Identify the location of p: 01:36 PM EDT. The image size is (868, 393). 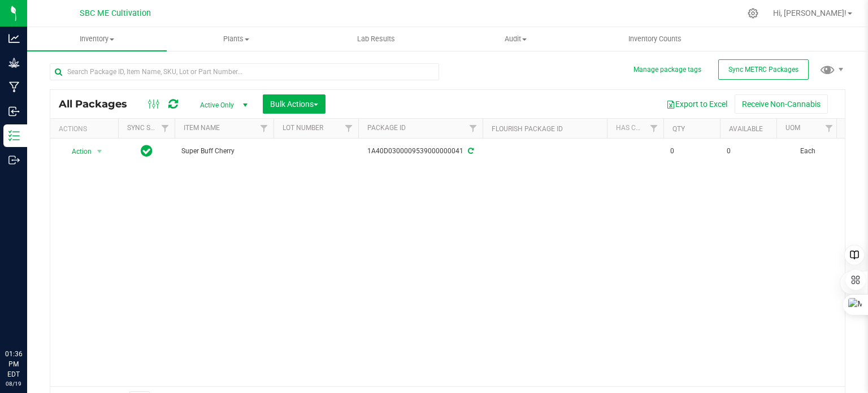
(14, 364).